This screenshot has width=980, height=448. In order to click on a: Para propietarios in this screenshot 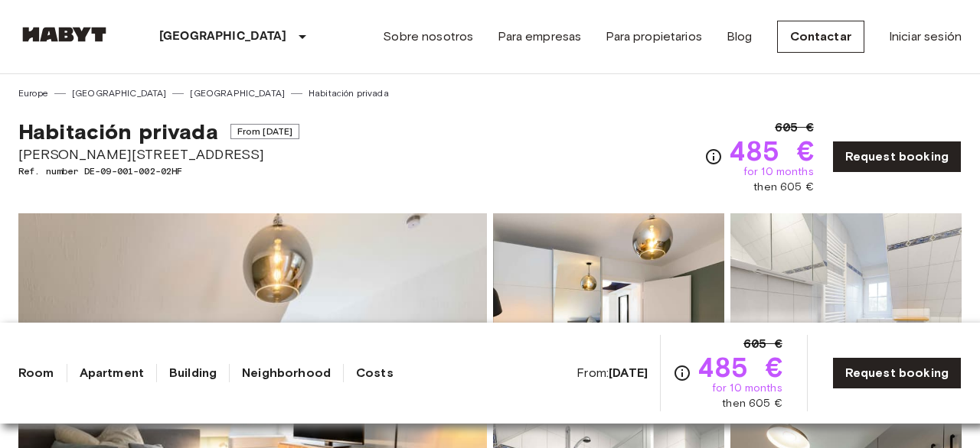, I will do `click(654, 37)`.